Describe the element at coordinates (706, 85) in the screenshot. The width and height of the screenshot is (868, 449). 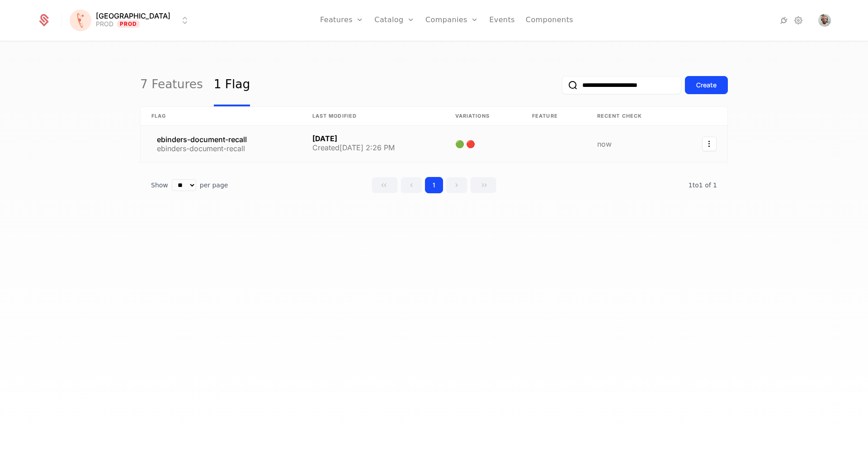
I see `div: Create` at that location.